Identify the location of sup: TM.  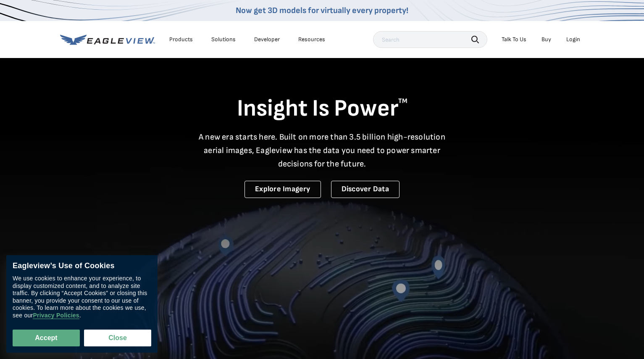
(403, 101).